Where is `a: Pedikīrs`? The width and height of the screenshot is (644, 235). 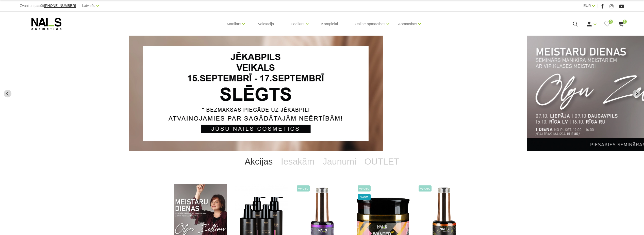
a: Pedikīrs is located at coordinates (297, 24).